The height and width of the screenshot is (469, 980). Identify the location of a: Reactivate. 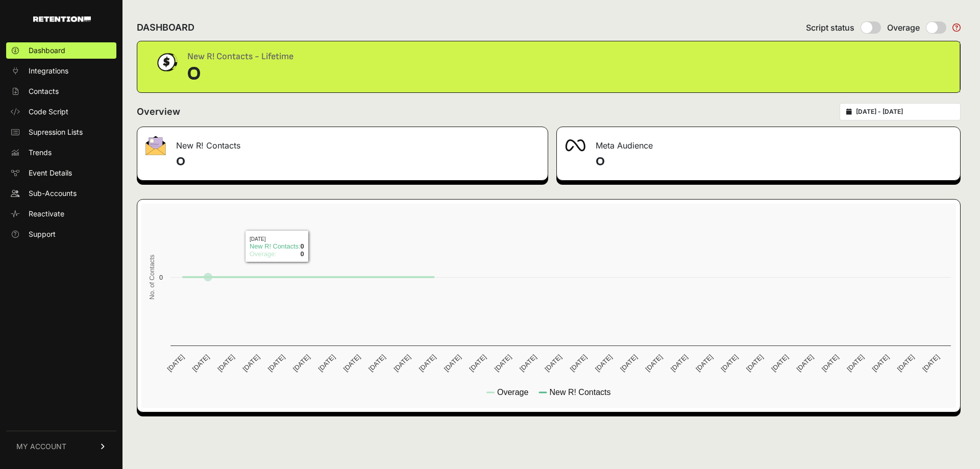
(61, 214).